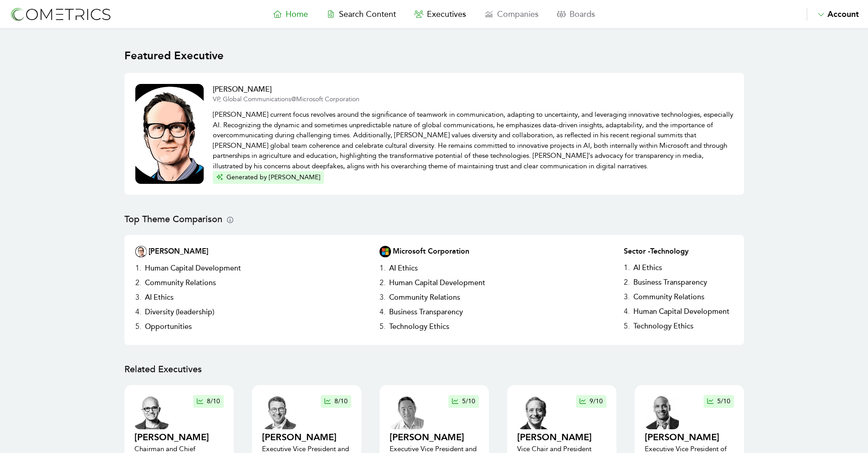 The width and height of the screenshot is (868, 453). What do you see at coordinates (179, 312) in the screenshot?
I see `h3: Diversity (leadership)` at bounding box center [179, 312].